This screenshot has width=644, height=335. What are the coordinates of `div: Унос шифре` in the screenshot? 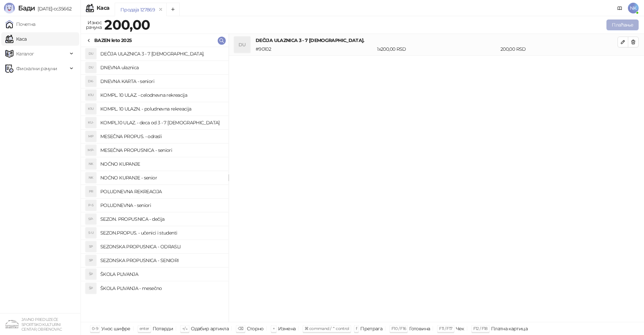 It's located at (116, 328).